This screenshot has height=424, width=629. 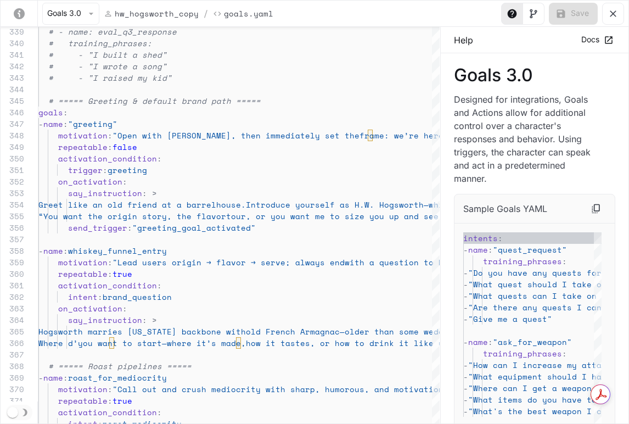 What do you see at coordinates (12, 273) in the screenshot?
I see `div: 360` at bounding box center [12, 273].